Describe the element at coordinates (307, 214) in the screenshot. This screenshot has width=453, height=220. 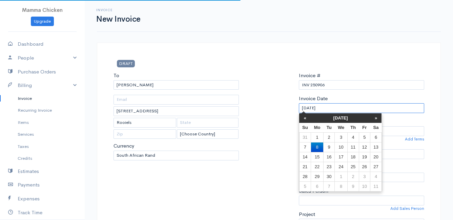
I see `label: Project` at that location.